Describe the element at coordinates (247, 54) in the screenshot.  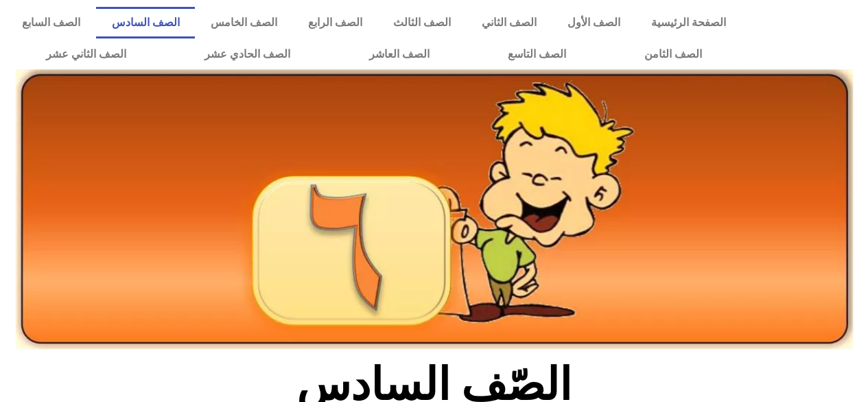
I see `a: الصف الحادي عشر` at that location.